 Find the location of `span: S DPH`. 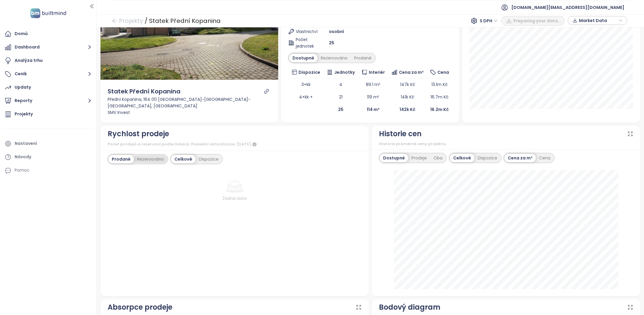

span: S DPH is located at coordinates (488, 21).